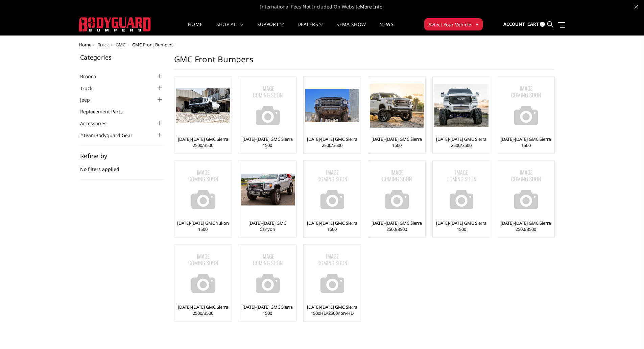  What do you see at coordinates (98, 123) in the screenshot?
I see `a: Accessories` at bounding box center [98, 123].